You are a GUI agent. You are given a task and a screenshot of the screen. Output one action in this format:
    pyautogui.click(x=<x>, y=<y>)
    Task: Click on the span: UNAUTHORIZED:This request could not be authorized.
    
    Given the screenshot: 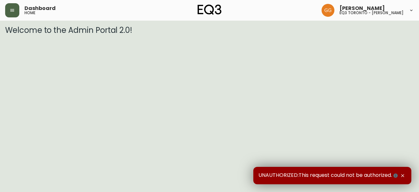 What is the action you would take?
    pyautogui.click(x=328, y=175)
    